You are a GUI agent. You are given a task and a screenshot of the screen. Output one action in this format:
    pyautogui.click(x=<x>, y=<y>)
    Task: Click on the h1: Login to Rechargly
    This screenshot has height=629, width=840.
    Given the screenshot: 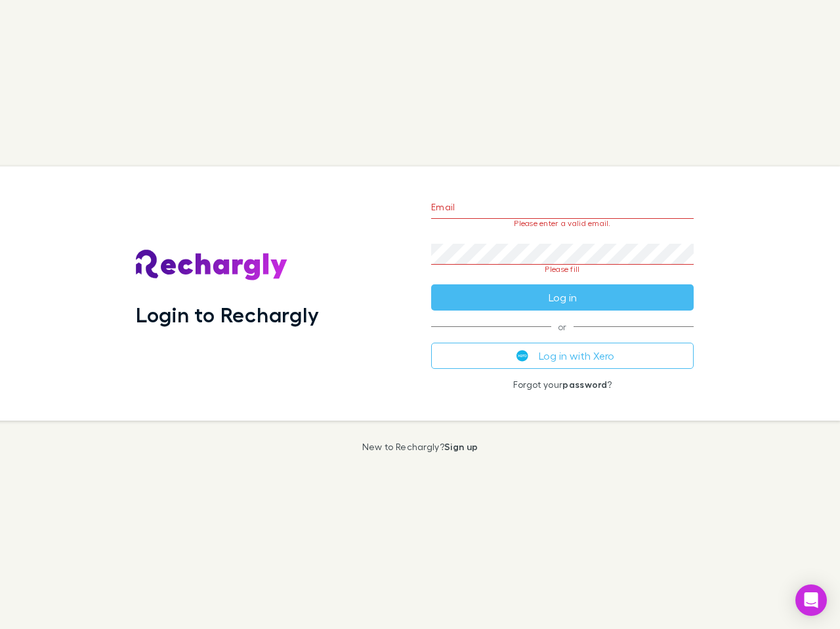 What is the action you would take?
    pyautogui.click(x=227, y=315)
    